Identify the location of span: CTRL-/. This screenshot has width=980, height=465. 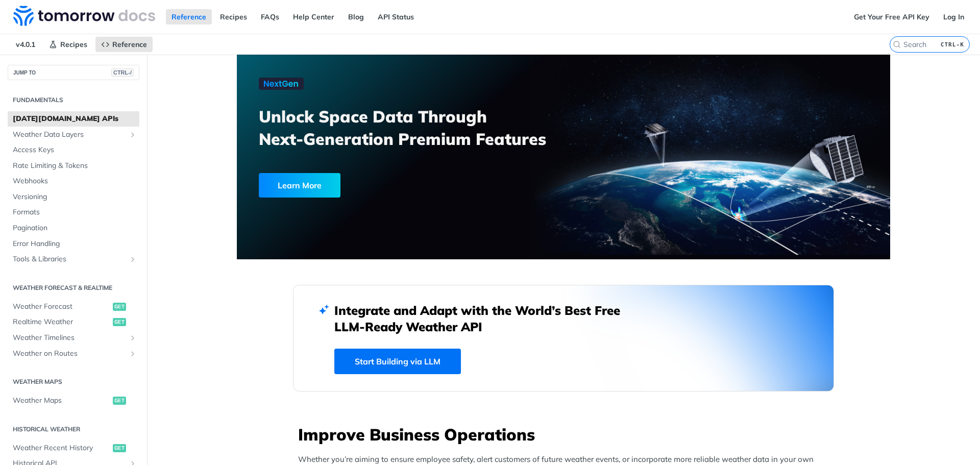
(123, 73).